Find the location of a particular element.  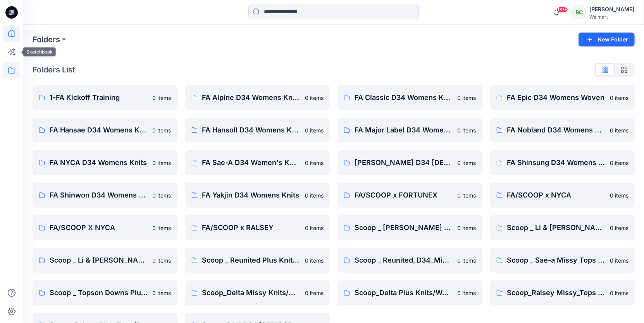

p: Scoop_Delta Plus Knits/Woven is located at coordinates (404, 293).